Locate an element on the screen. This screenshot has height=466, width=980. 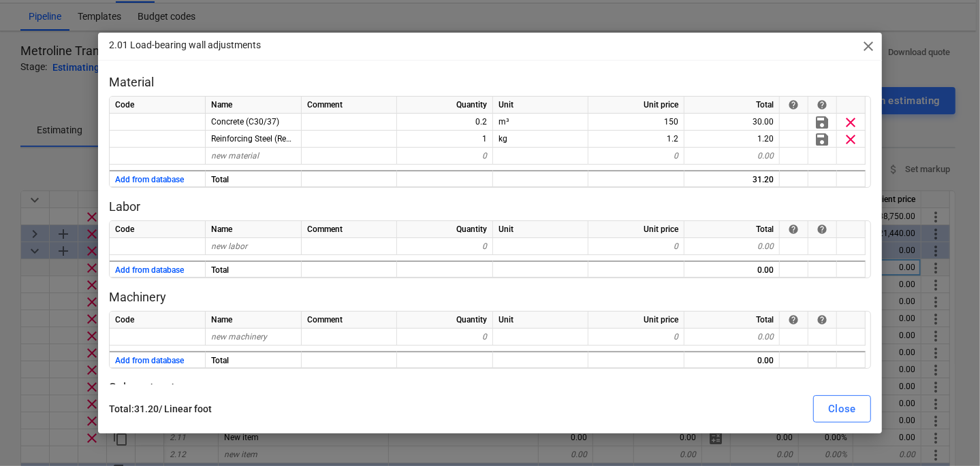
div: 1.2 is located at coordinates (636, 139).